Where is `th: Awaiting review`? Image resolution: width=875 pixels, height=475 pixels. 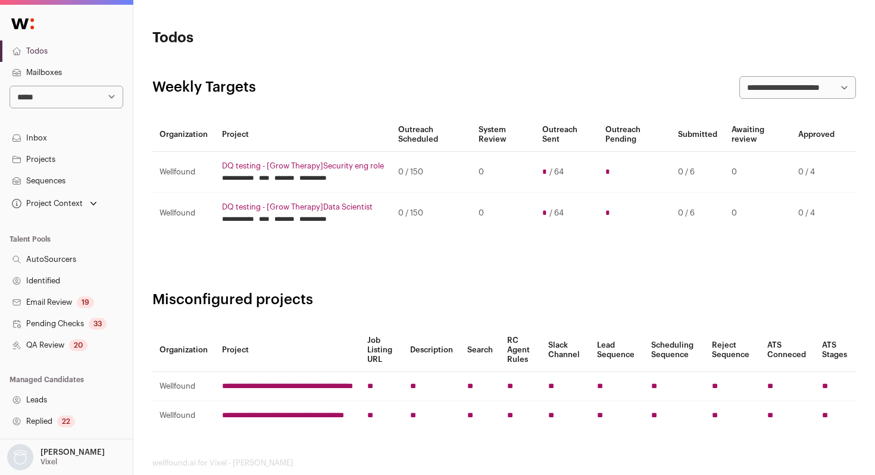 th: Awaiting review is located at coordinates (758, 135).